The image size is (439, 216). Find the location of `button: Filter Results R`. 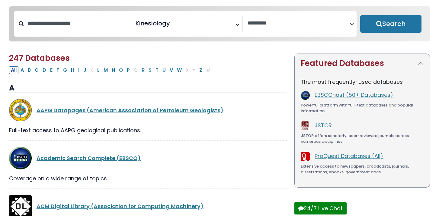

button: Filter Results R is located at coordinates (143, 70).